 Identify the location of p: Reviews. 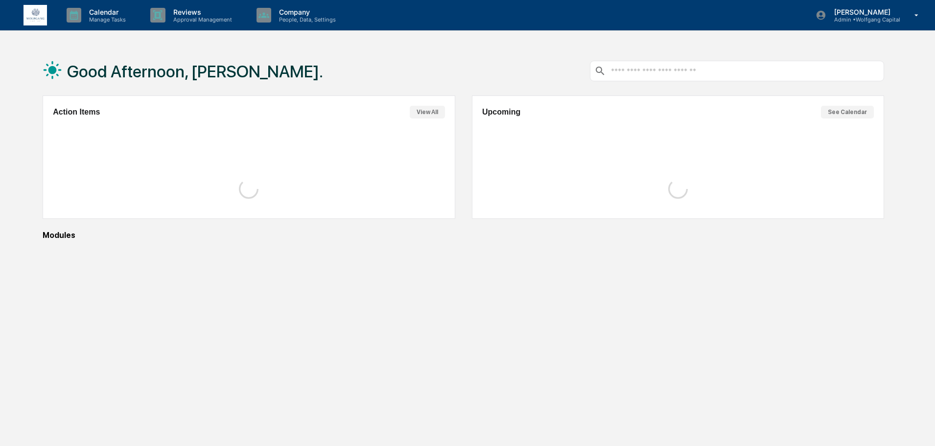
(201, 12).